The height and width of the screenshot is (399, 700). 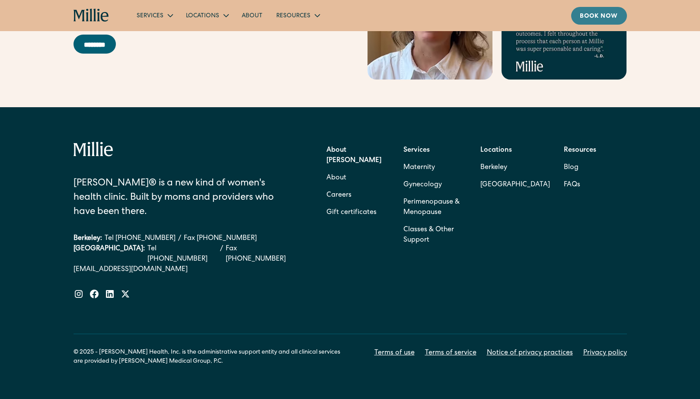 What do you see at coordinates (422, 185) in the screenshot?
I see `a: Gynecology` at bounding box center [422, 185].